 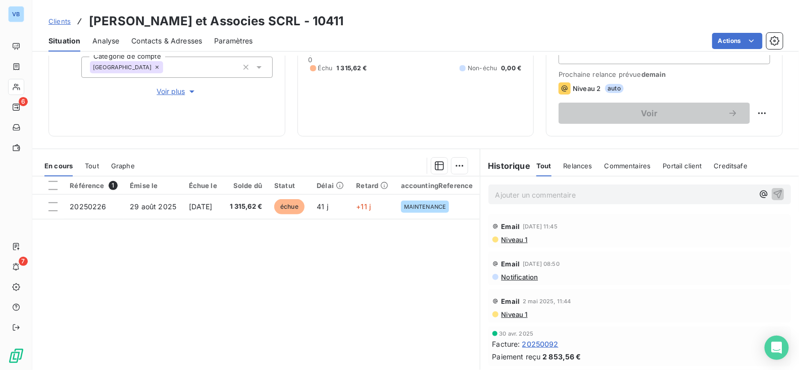 I want to click on span: 2 mai 2025, 11:44, so click(x=547, y=301).